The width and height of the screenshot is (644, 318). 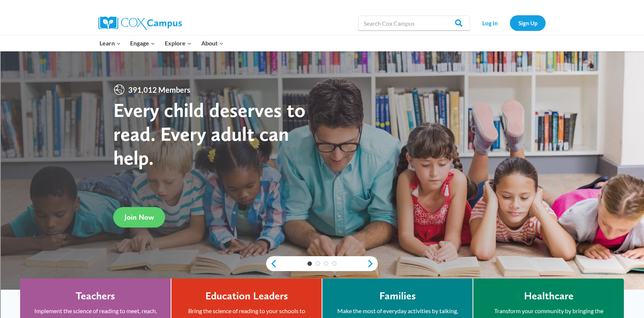 I want to click on span: Engage, so click(x=142, y=43).